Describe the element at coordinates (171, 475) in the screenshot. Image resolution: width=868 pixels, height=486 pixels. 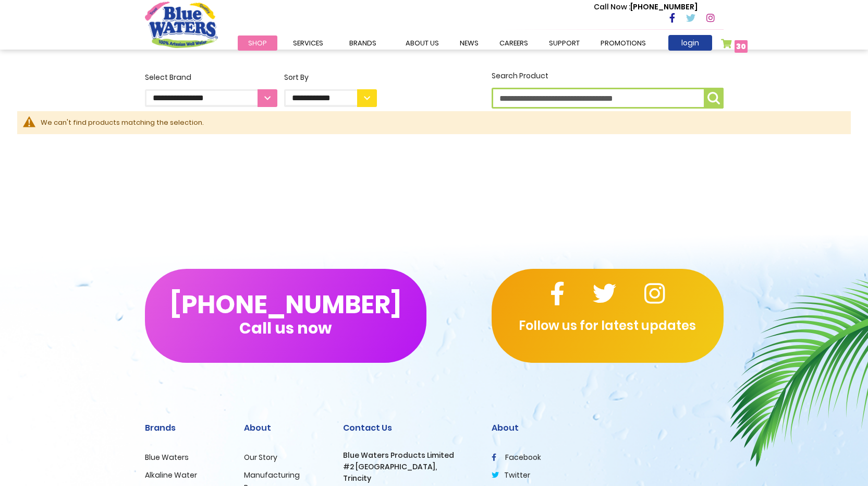
I see `a: Alkaline Water` at that location.